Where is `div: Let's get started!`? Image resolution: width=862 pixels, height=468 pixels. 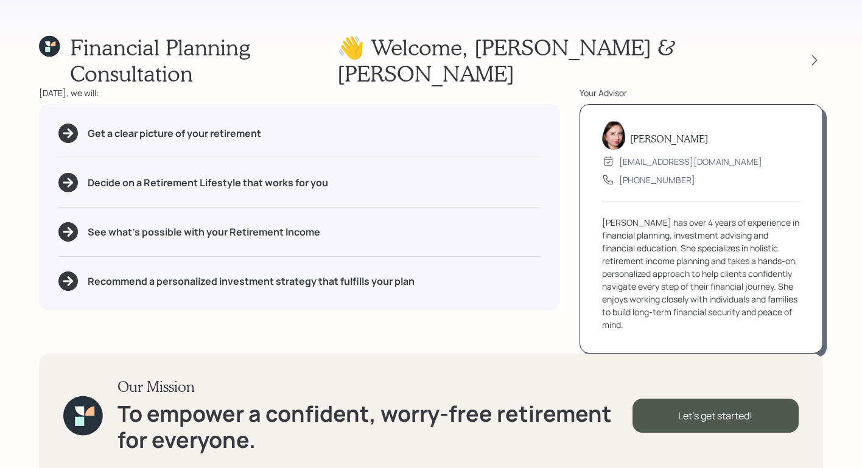
div: Let's get started! is located at coordinates (715, 416).